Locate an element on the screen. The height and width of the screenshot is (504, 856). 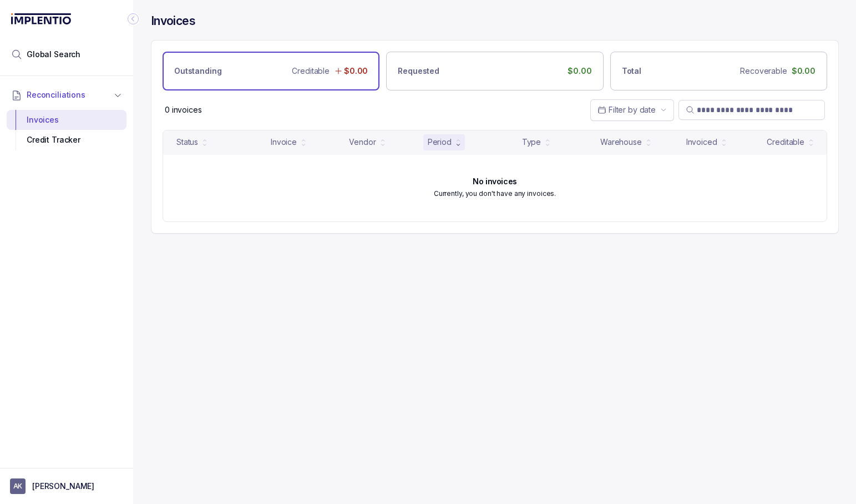
span: Reconciliations is located at coordinates (56, 95).